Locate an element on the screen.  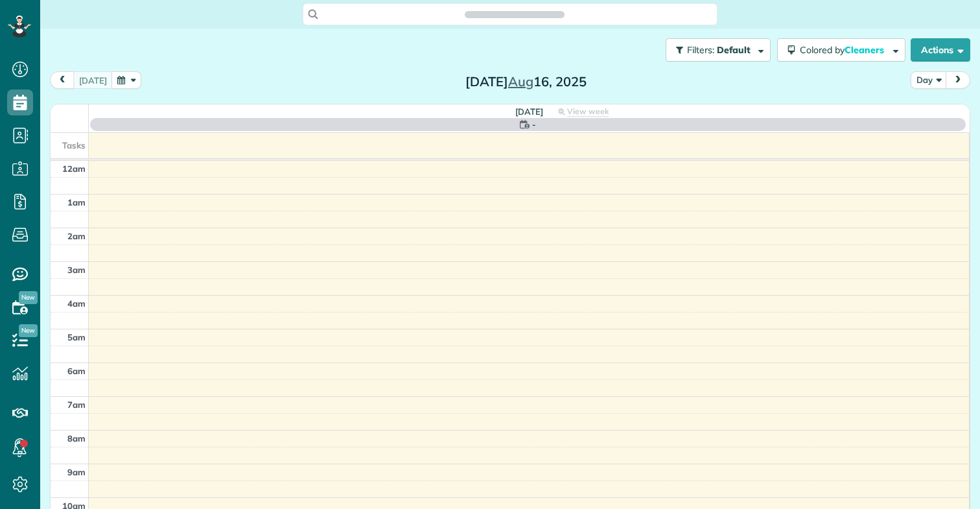
button: Day is located at coordinates (929, 80).